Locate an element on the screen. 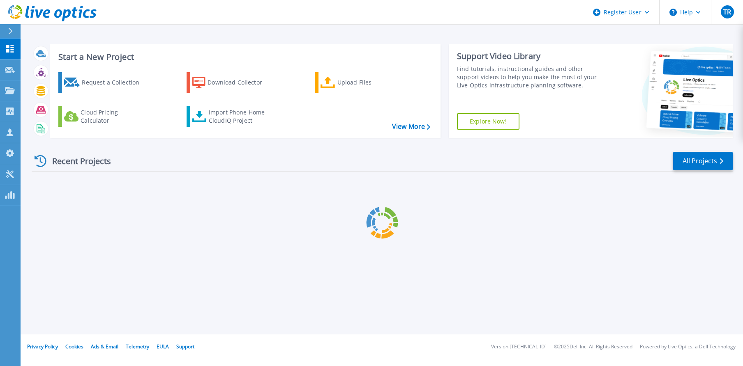 The height and width of the screenshot is (366, 743). a: Telemetry is located at coordinates (137, 347).